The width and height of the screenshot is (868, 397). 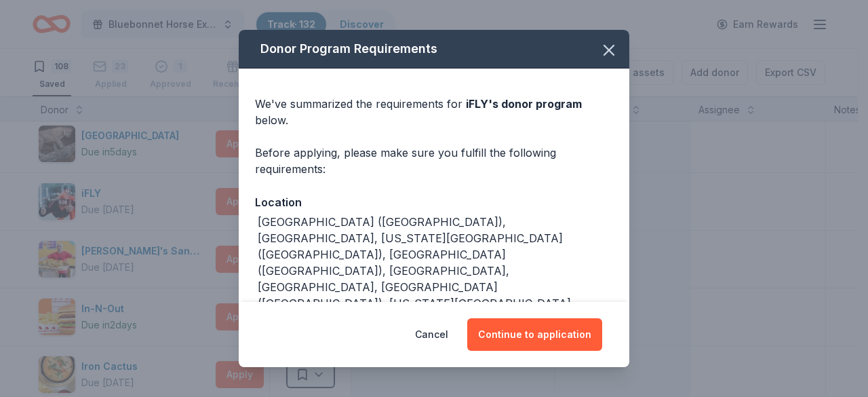 I want to click on div: We've summarized the requirements for below., so click(x=434, y=112).